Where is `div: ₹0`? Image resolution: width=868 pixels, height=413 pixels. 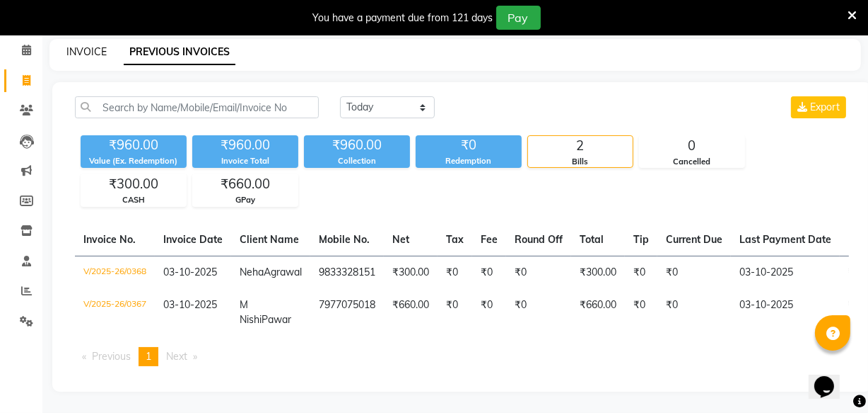 div: ₹0 is located at coordinates (469, 145).